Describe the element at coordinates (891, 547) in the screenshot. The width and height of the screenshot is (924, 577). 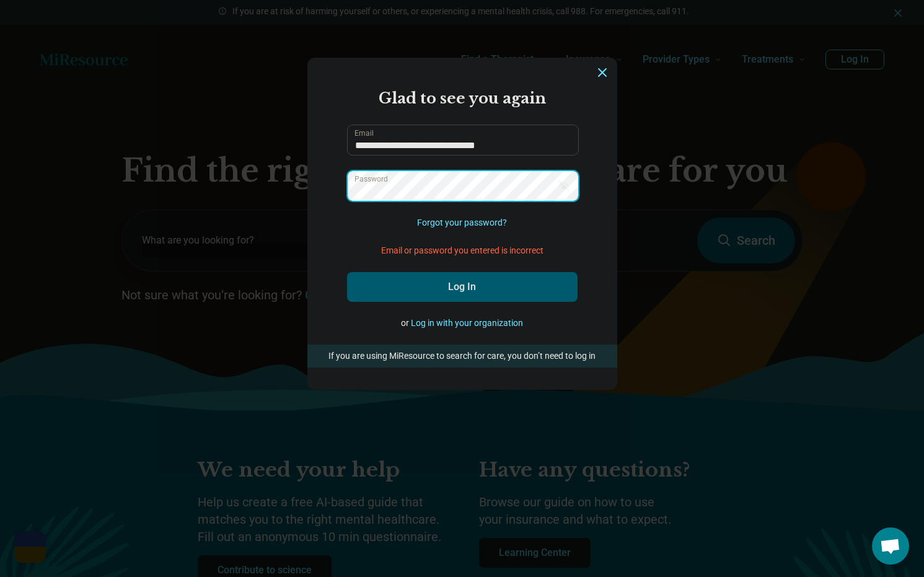
I see `a: Open chat` at that location.